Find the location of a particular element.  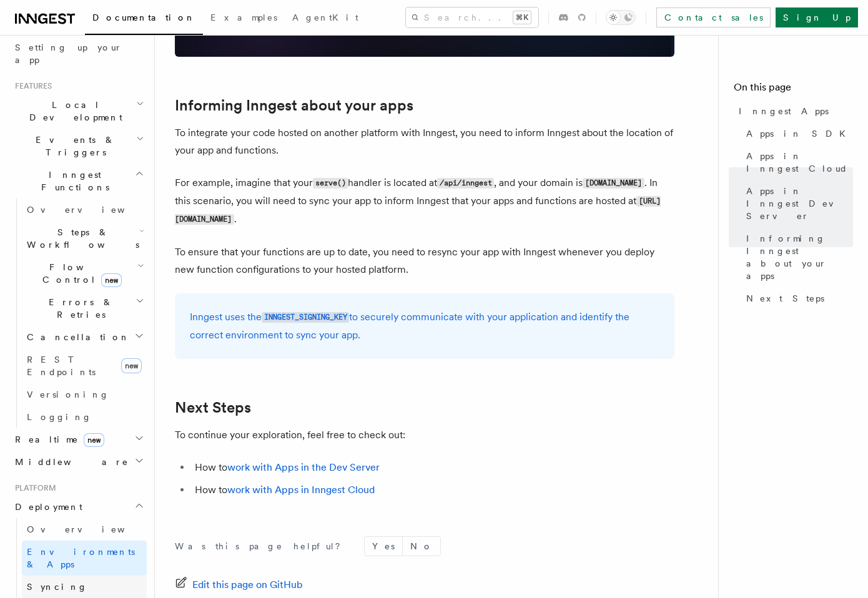

p: For example, imagine that your handler is located at , and your domain is . In this scenario, you... is located at coordinates (425, 201).